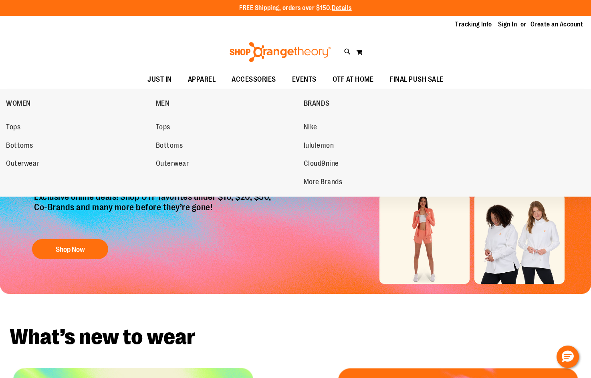 The image size is (591, 378). What do you see at coordinates (416, 80) in the screenshot?
I see `a: FINAL PUSH SALE` at bounding box center [416, 80].